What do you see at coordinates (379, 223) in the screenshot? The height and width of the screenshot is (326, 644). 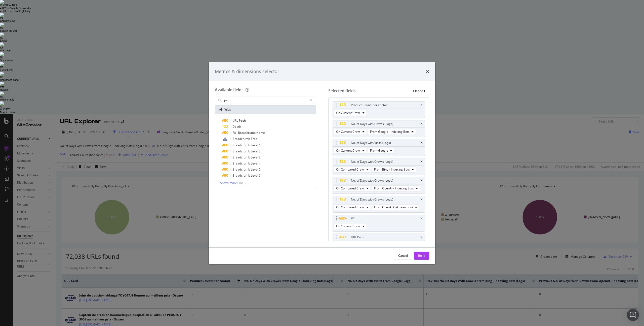 I see `div: H1timesOn Current Crawl` at bounding box center [379, 223].